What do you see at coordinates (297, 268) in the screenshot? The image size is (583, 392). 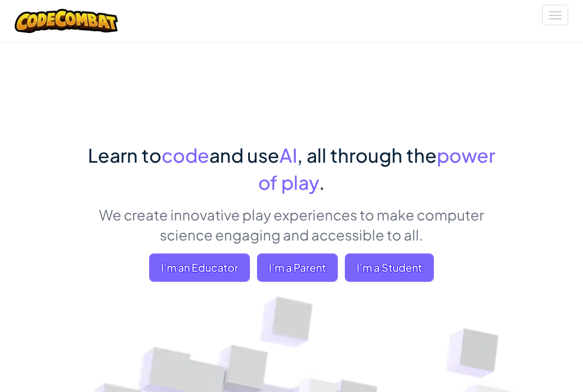 I see `a: I'm a Parent` at bounding box center [297, 268].